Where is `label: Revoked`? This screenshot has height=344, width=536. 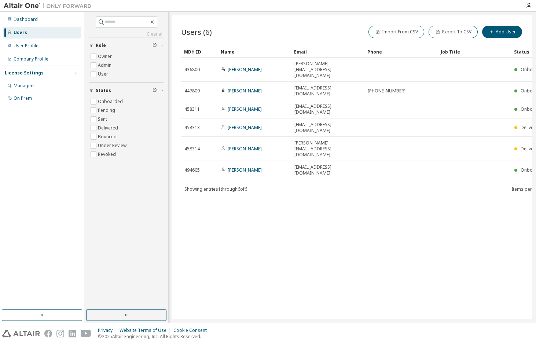
label: Revoked is located at coordinates (107, 154).